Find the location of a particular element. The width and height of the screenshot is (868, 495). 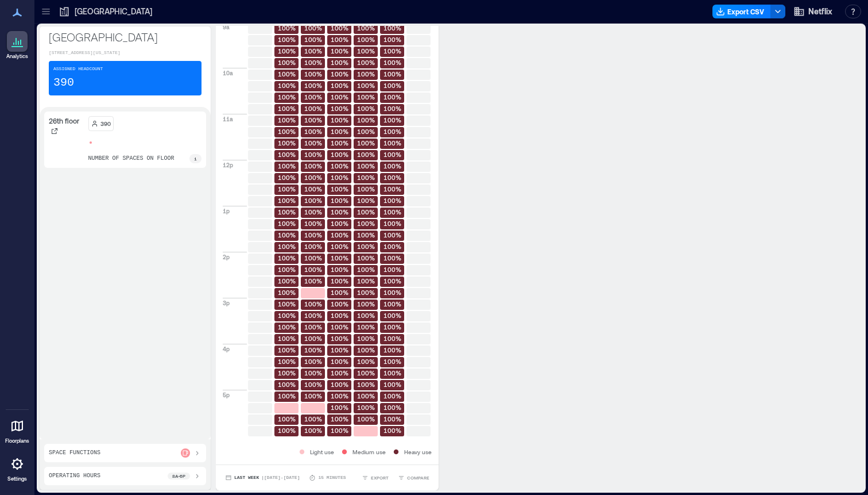

p: Space Functions is located at coordinates (74, 453).